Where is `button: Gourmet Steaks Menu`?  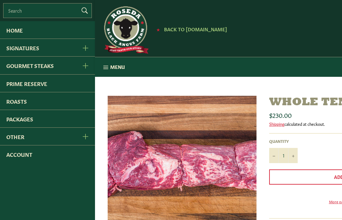 button: Gourmet Steaks Menu is located at coordinates (85, 65).